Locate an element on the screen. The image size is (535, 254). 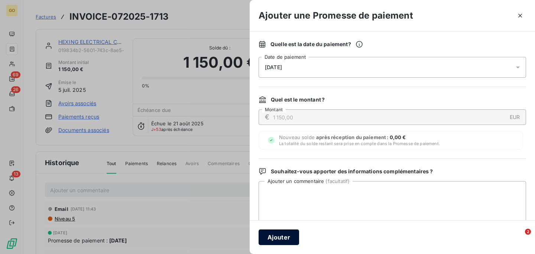
h3: Ajouter une Promesse de paiement is located at coordinates (336, 16).